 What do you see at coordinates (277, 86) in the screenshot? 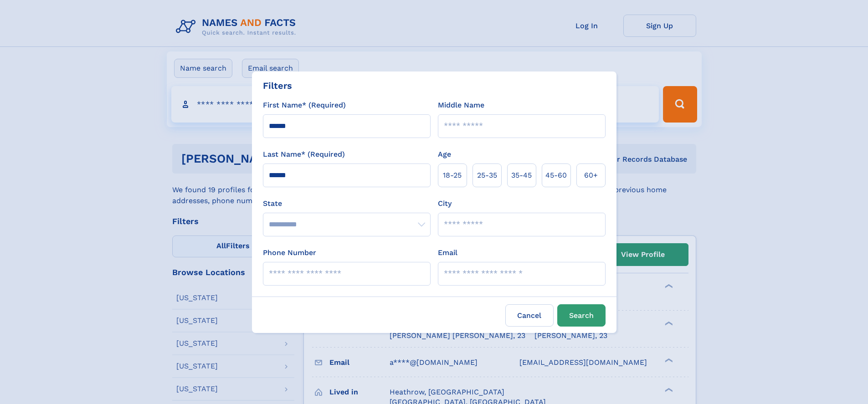
I see `div: Filters` at bounding box center [277, 86].